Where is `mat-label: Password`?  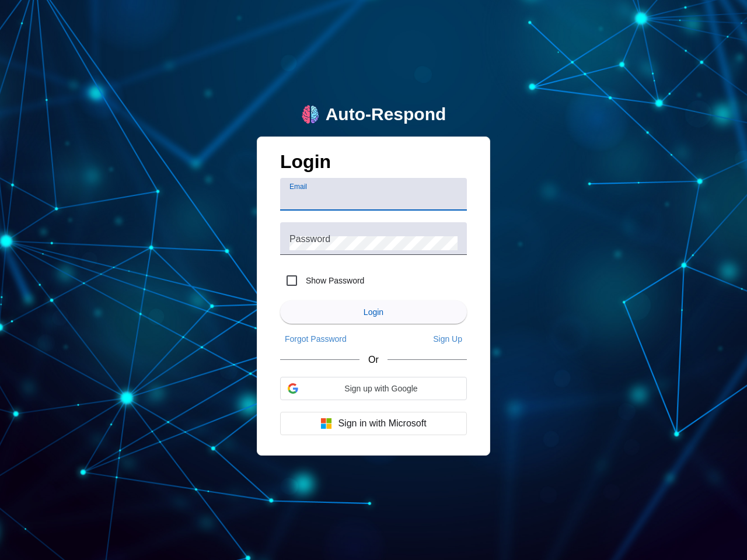
mat-label: Password is located at coordinates (310, 239).